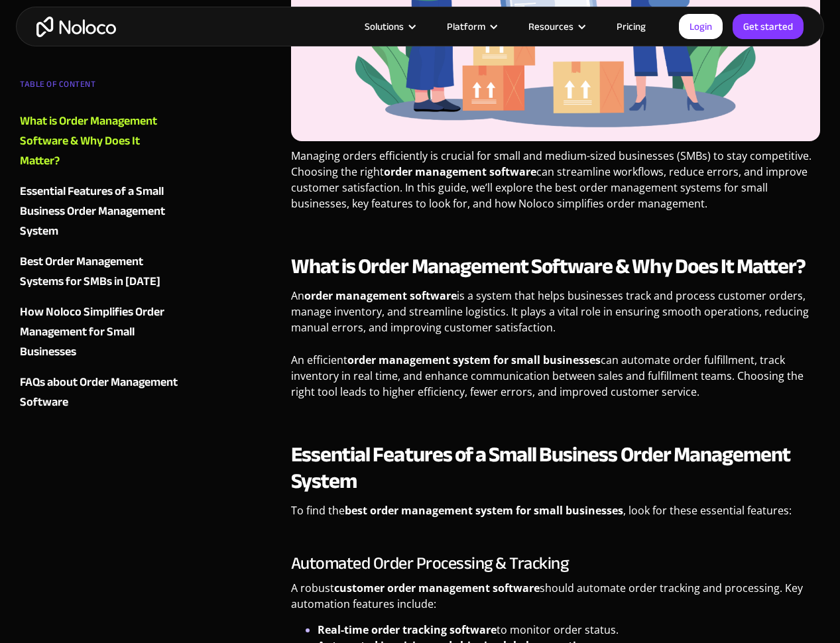 Image resolution: width=840 pixels, height=643 pixels. What do you see at coordinates (98, 332) in the screenshot?
I see `a: How Noloco Simplifies Order Management for Small Businesses` at bounding box center [98, 332].